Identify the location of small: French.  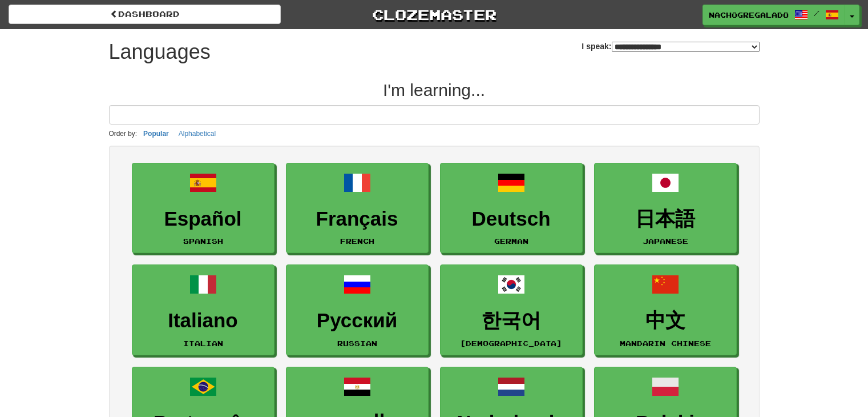
(357, 241).